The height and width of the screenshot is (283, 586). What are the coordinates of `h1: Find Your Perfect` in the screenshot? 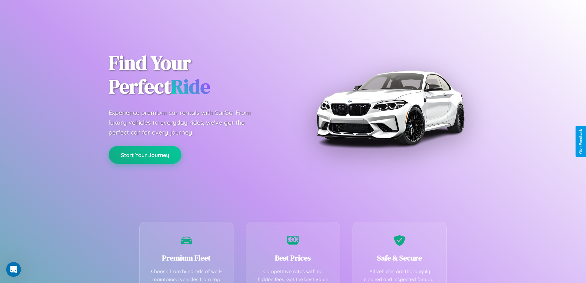 It's located at (196, 75).